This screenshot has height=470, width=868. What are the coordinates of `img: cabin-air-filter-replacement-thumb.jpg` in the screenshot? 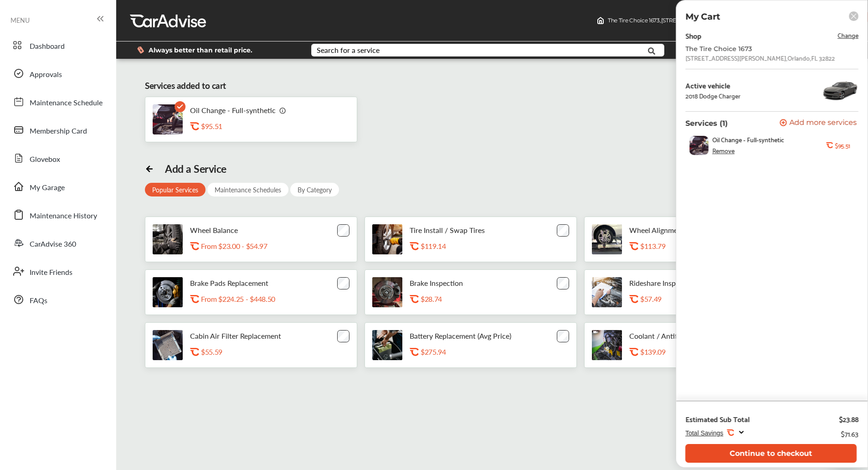 It's located at (168, 345).